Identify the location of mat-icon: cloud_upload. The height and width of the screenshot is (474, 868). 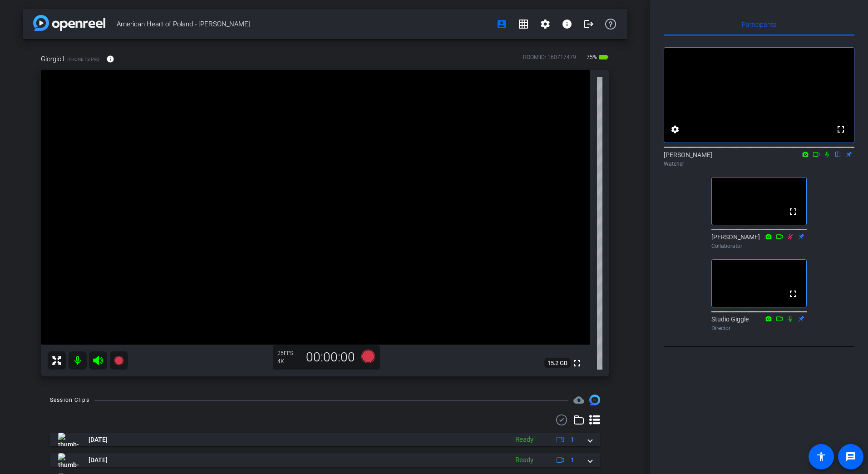
(579, 400).